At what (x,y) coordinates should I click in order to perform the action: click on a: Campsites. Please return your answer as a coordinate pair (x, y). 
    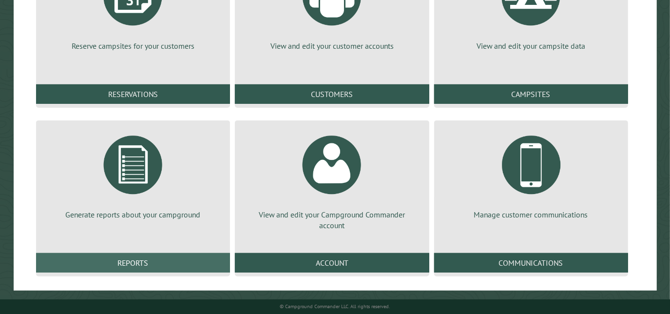
    Looking at the image, I should click on (531, 94).